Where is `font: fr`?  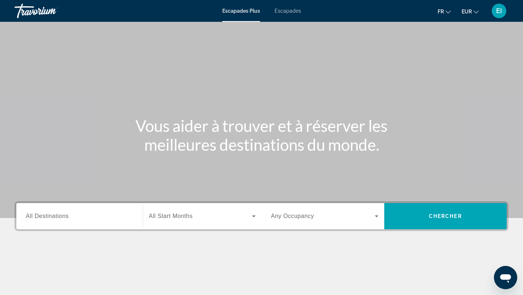 font: fr is located at coordinates (441, 12).